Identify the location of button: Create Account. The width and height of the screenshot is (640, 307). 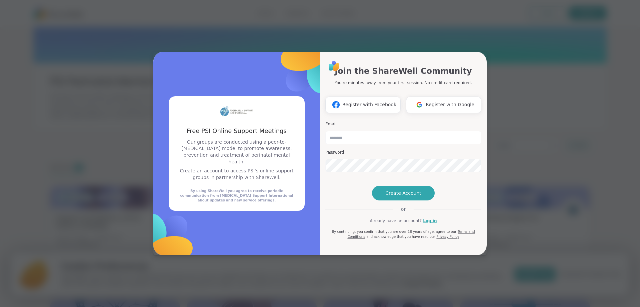
(404, 193).